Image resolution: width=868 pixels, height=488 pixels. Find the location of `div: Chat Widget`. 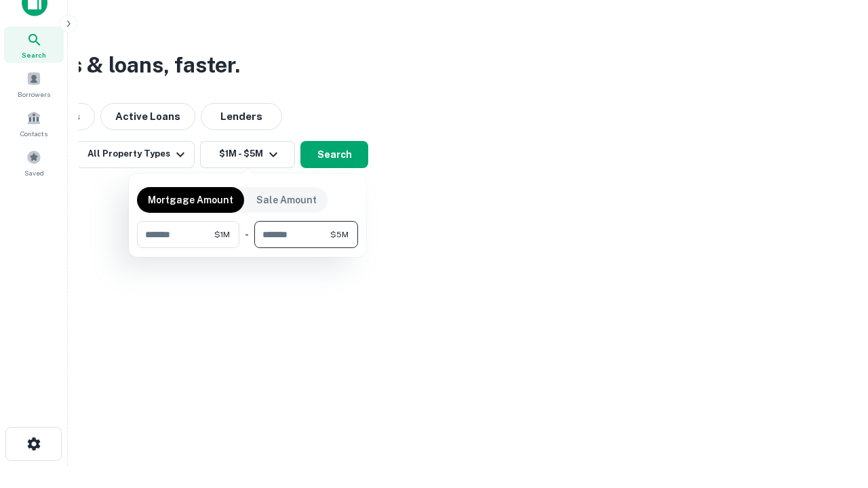

div: Chat Widget is located at coordinates (834, 412).